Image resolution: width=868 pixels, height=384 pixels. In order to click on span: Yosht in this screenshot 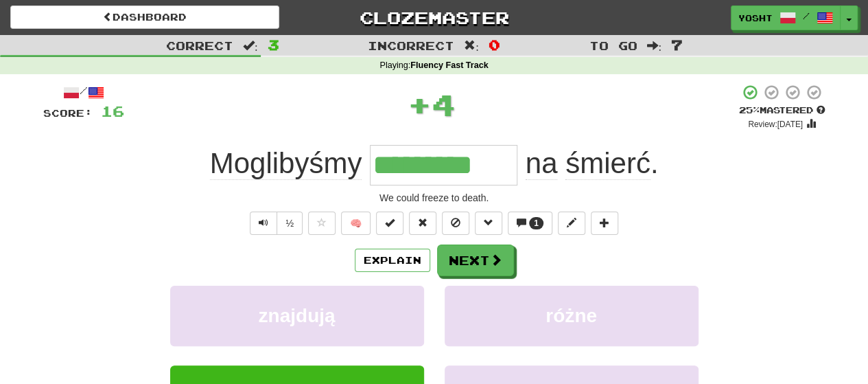, I will do `click(756, 18)`.